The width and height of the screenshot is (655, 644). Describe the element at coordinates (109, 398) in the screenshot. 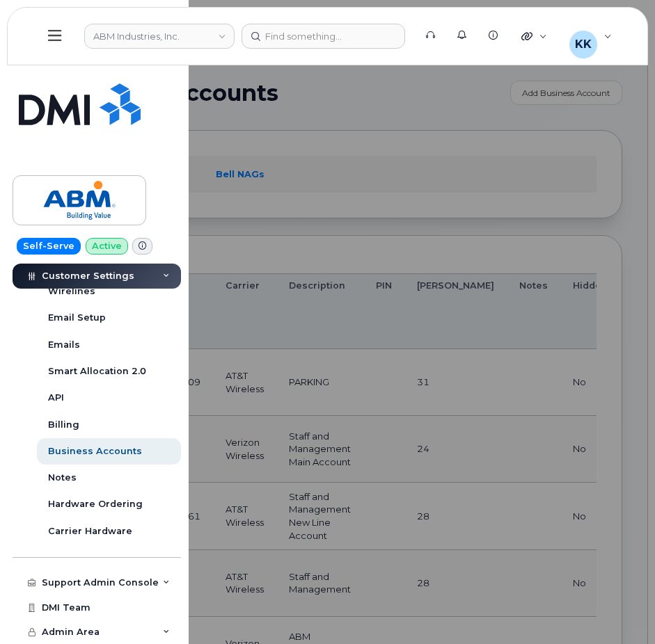

I see `a: API` at that location.